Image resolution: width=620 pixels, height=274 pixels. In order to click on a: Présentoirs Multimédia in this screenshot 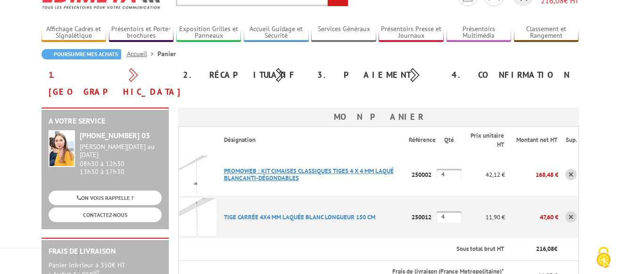, I will do `click(479, 33)`.